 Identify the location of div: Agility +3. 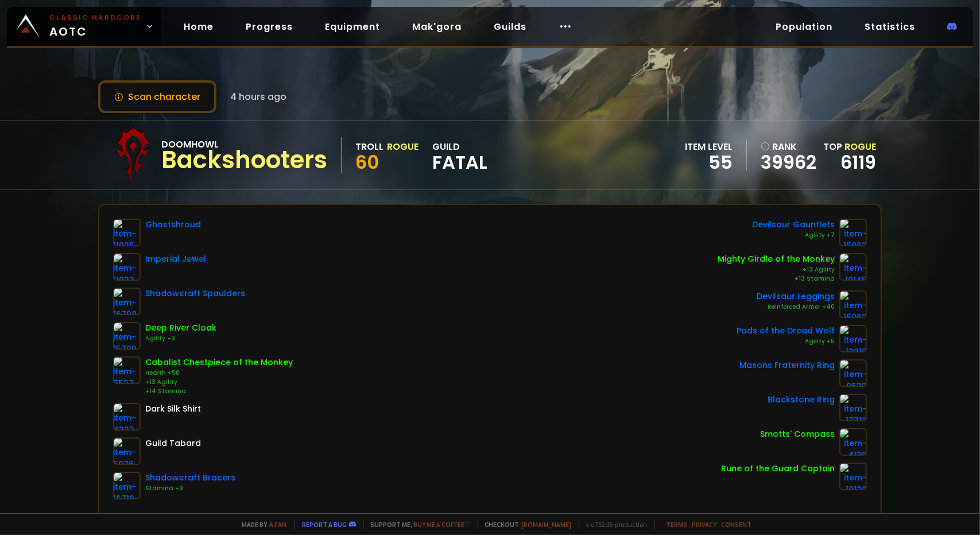
(181, 339).